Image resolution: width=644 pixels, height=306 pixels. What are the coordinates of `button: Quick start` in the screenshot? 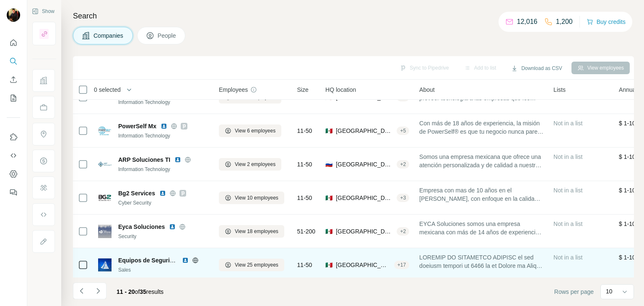 It's located at (13, 43).